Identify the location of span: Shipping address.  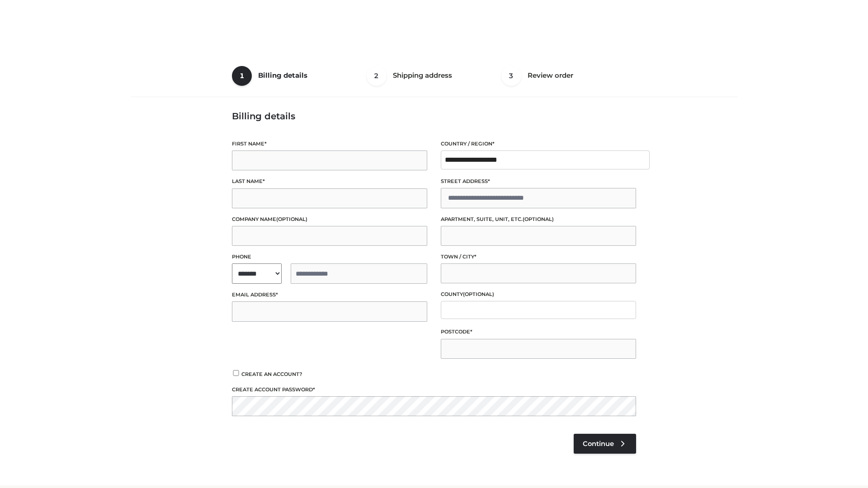
(422, 75).